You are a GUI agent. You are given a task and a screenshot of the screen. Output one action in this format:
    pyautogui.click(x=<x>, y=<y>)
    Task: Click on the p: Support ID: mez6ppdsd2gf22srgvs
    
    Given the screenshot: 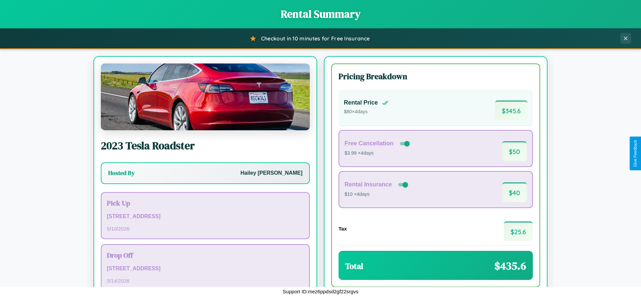 What is the action you would take?
    pyautogui.click(x=321, y=291)
    